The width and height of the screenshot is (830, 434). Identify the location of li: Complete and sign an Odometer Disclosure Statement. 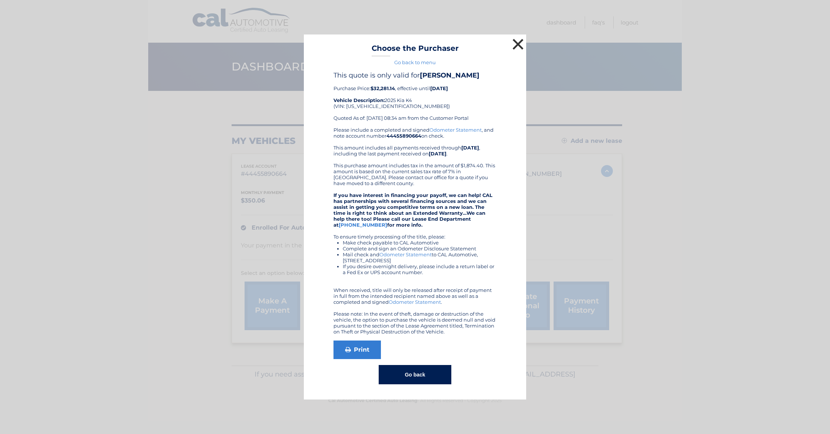
(420, 248).